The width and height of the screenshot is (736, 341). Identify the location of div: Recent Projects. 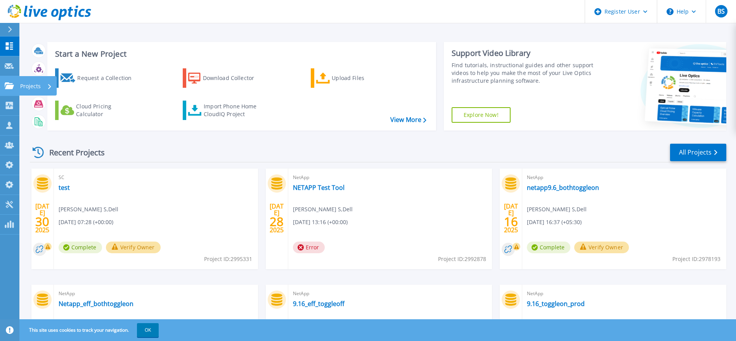
(73, 152).